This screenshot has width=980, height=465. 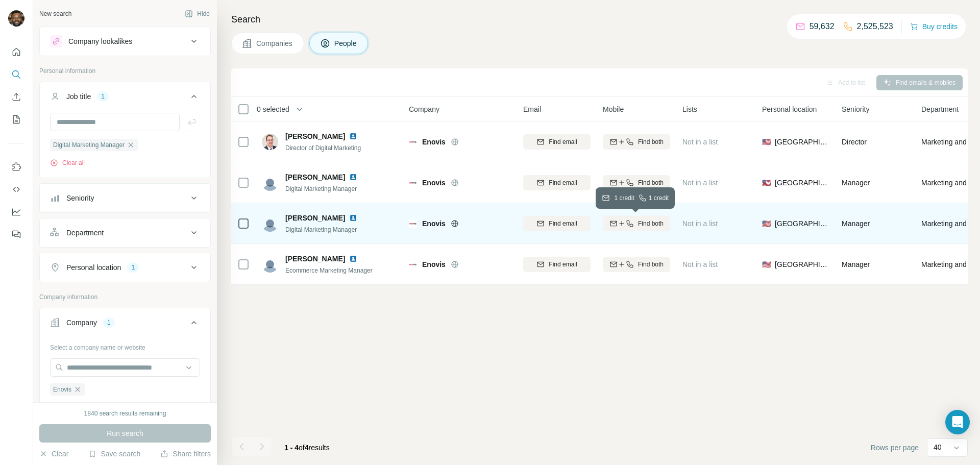 What do you see at coordinates (186, 454) in the screenshot?
I see `button: Share filters` at bounding box center [186, 454].